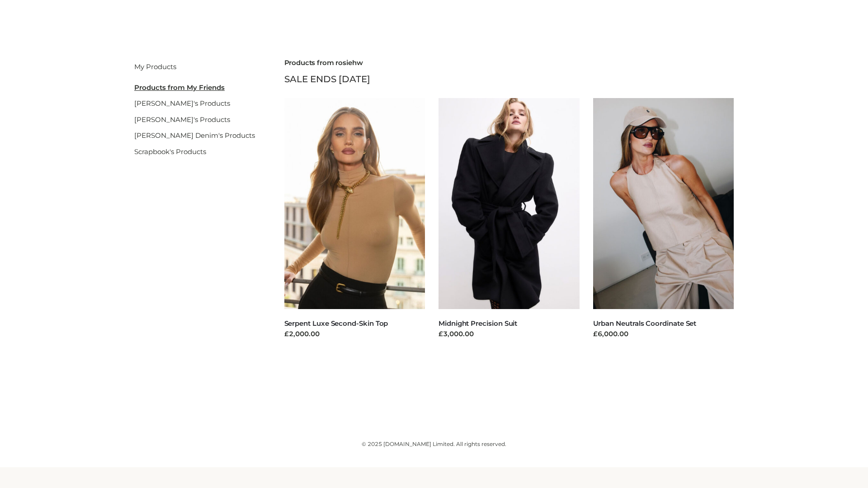 The image size is (868, 488). What do you see at coordinates (170, 151) in the screenshot?
I see `a: Scrapbook's Products` at bounding box center [170, 151].